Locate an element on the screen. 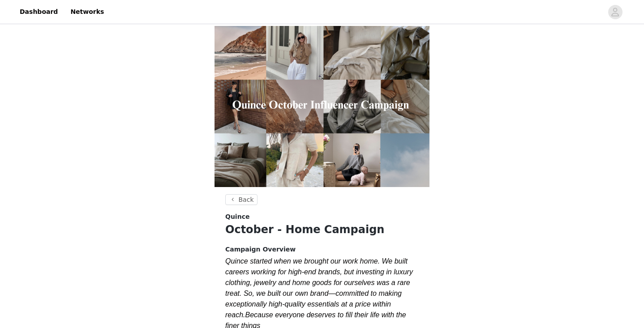 The width and height of the screenshot is (644, 328). a: Dashboard is located at coordinates (38, 12).